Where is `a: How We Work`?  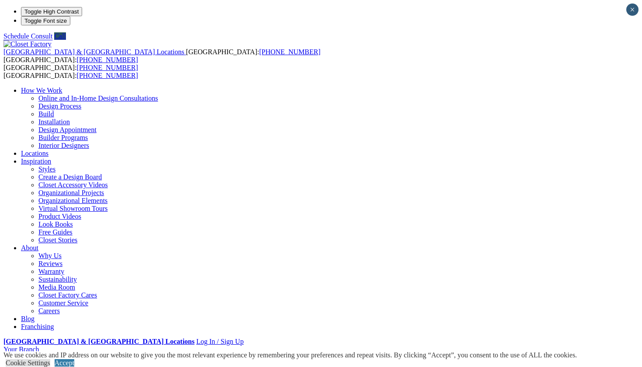
a: How We Work is located at coordinates (42, 90).